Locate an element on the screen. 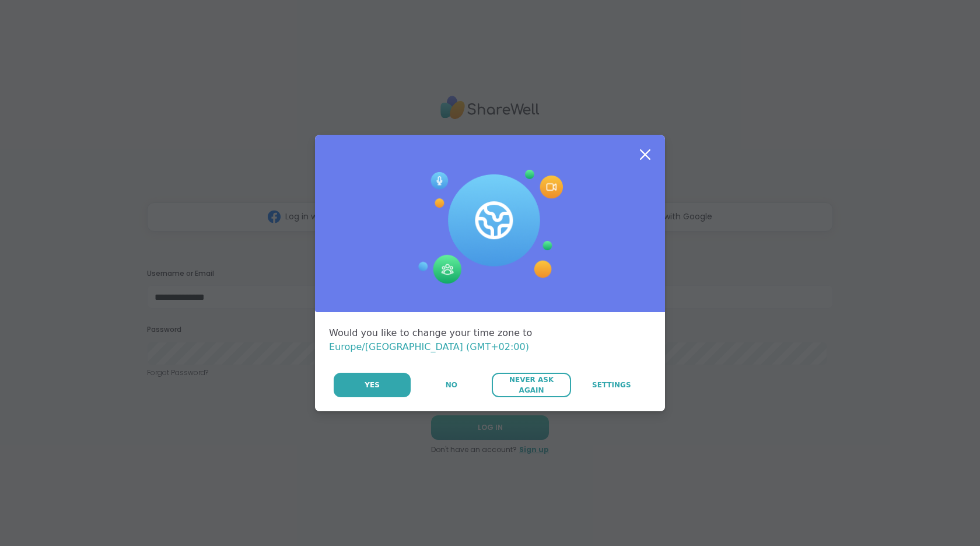  span: Settings is located at coordinates (612, 385).